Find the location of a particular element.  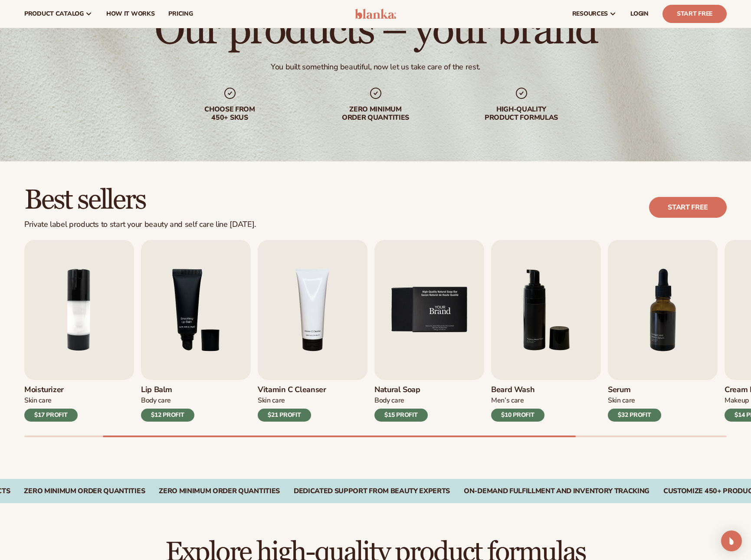

div: Open Intercom Messenger is located at coordinates (732, 541).